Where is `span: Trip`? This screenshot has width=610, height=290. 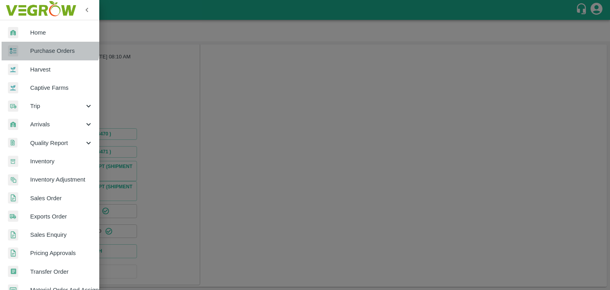
span: Trip is located at coordinates (57, 106).